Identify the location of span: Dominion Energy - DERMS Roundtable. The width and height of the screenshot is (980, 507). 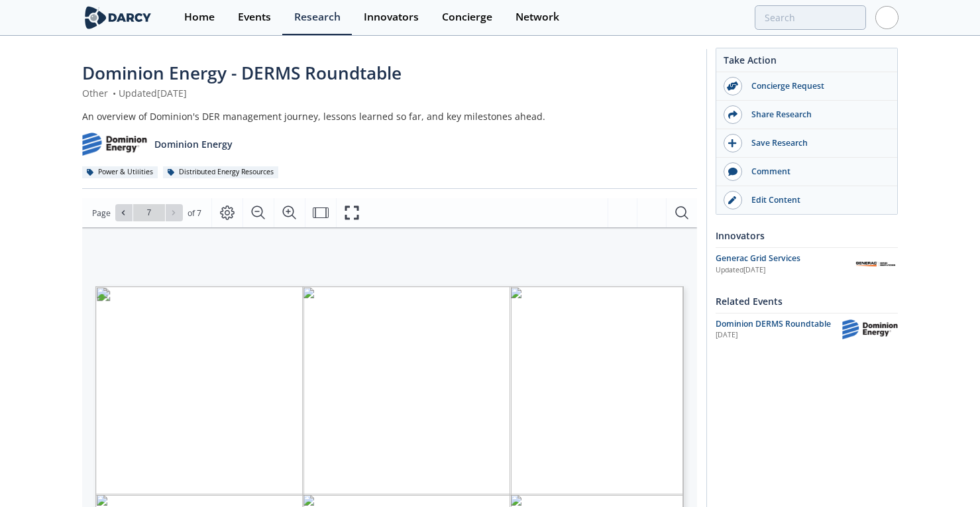
(242, 73).